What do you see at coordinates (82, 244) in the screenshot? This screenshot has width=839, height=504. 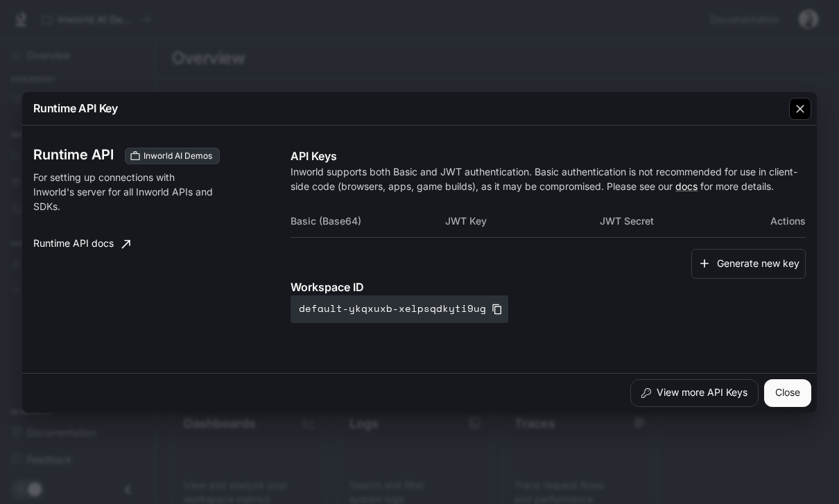 I see `a: Runtime API docs` at bounding box center [82, 244].